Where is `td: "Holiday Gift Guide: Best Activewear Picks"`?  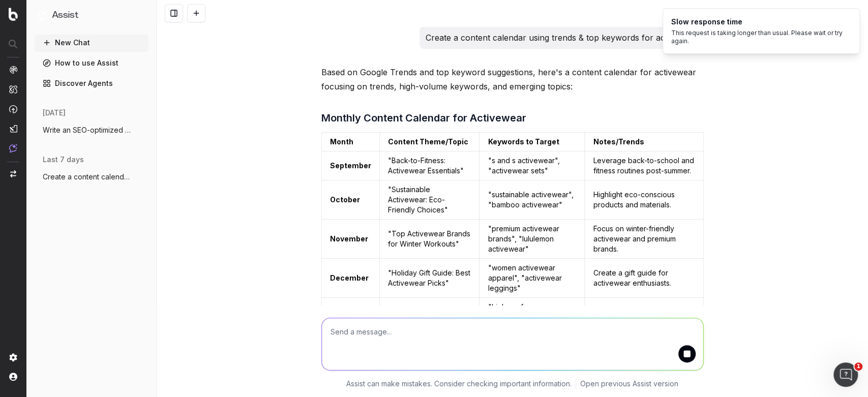 td: "Holiday Gift Guide: Best Activewear Picks" is located at coordinates (429, 278).